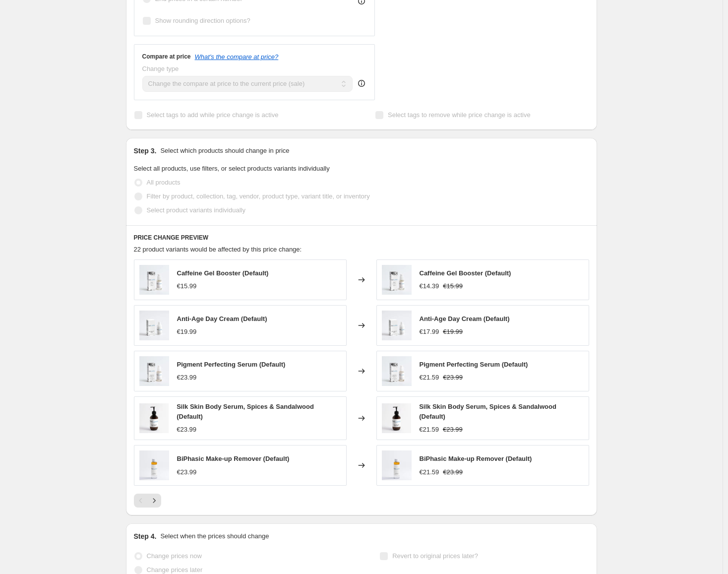 This screenshot has height=574, width=728. Describe the element at coordinates (453, 287) in the screenshot. I see `strike: €15.99` at that location.